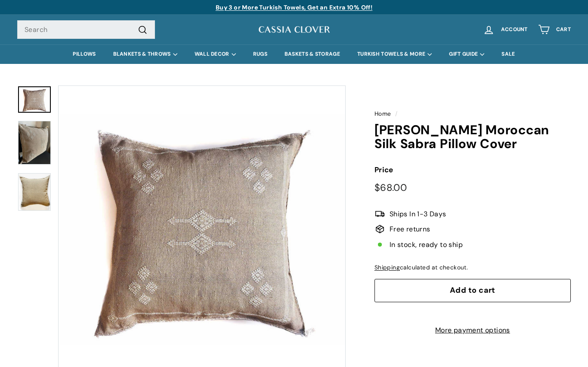 Image resolution: width=588 pixels, height=367 pixels. What do you see at coordinates (563, 29) in the screenshot?
I see `span: Cart` at bounding box center [563, 29].